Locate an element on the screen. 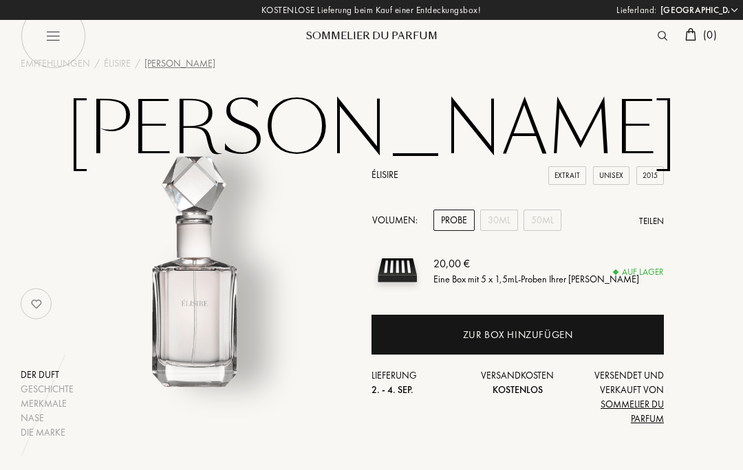  div: Teilen is located at coordinates (651, 221).